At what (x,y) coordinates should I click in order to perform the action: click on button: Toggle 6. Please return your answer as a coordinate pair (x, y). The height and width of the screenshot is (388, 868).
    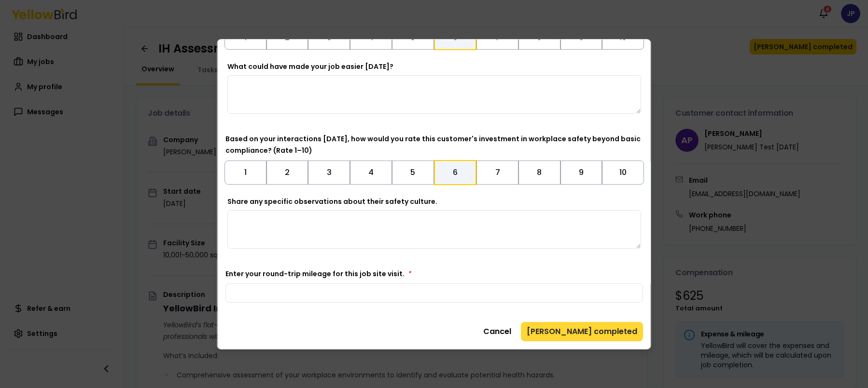
    Looking at the image, I should click on (454, 172).